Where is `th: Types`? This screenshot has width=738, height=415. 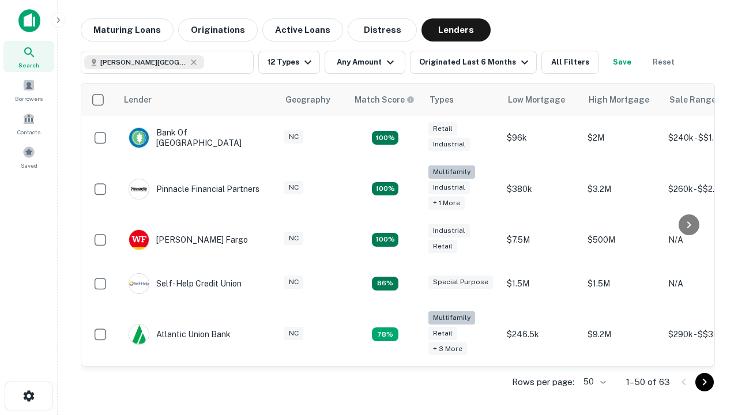
th: Types is located at coordinates (462, 100).